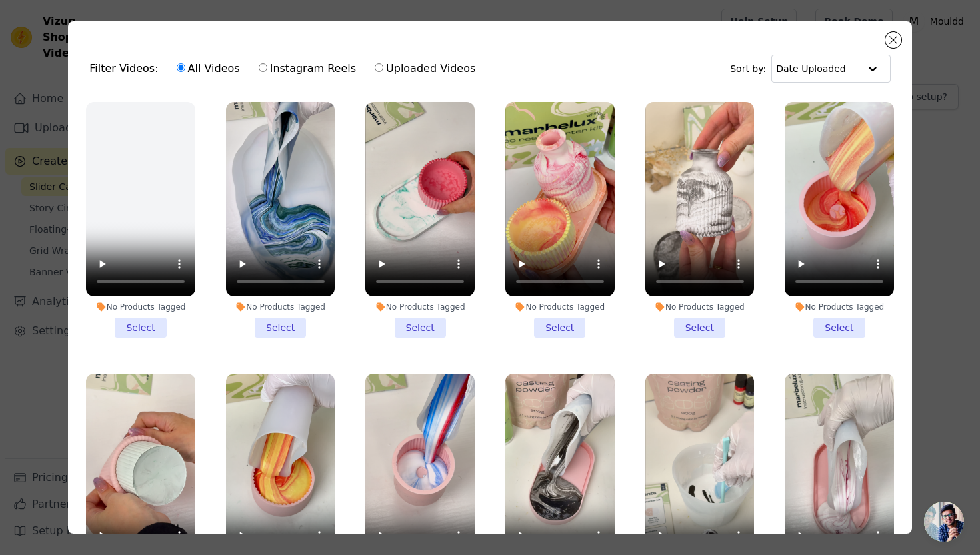 This screenshot has height=555, width=980. What do you see at coordinates (893, 40) in the screenshot?
I see `button: Close modal` at bounding box center [893, 40].